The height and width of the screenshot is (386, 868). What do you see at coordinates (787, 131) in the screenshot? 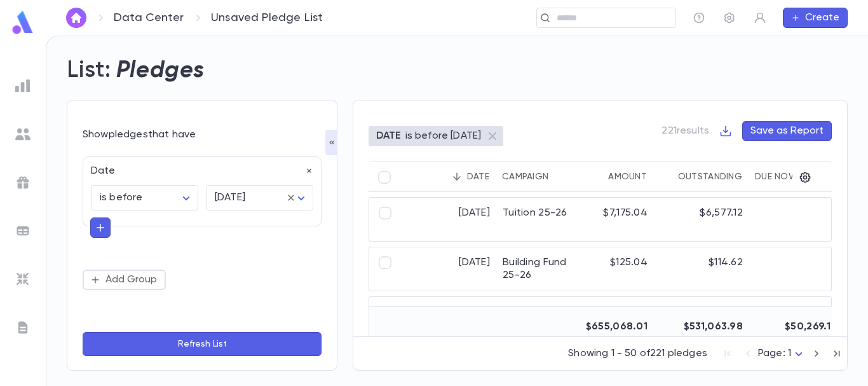
I see `button: Save as Report` at bounding box center [787, 131].